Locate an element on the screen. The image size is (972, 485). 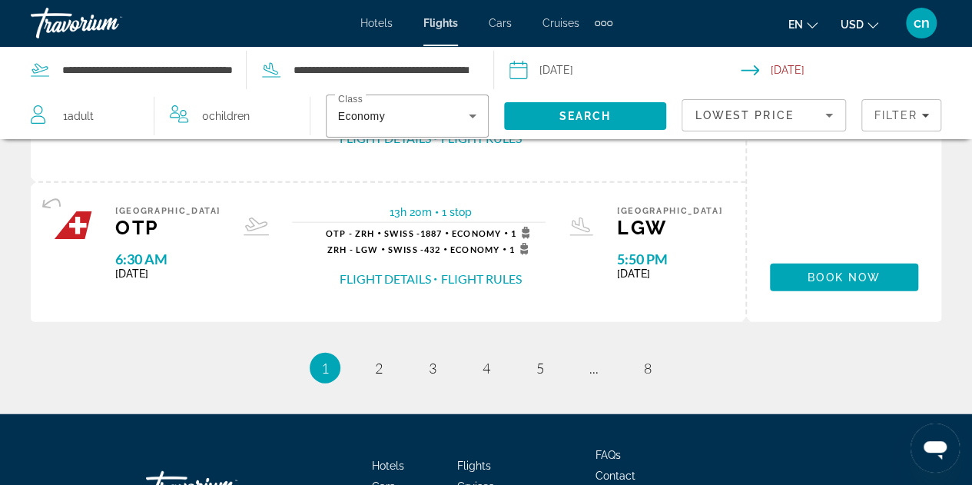
button: Change currency is located at coordinates (859, 24).